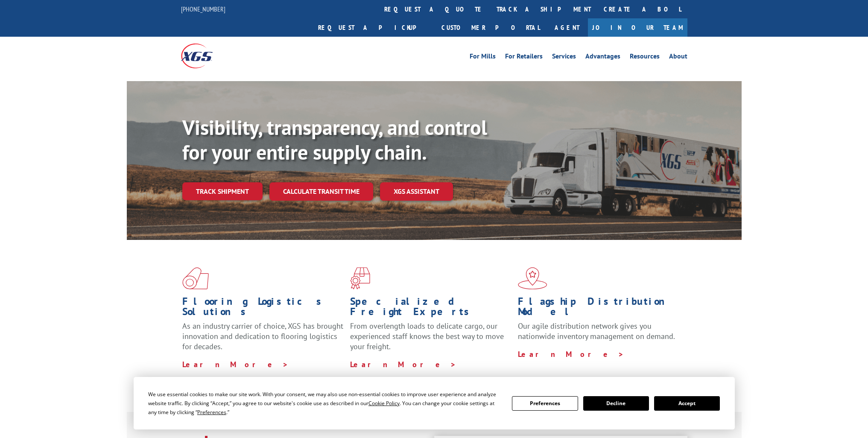  I want to click on img: xgs-icon-total-supply-chain-intelligence-red, so click(196, 279).